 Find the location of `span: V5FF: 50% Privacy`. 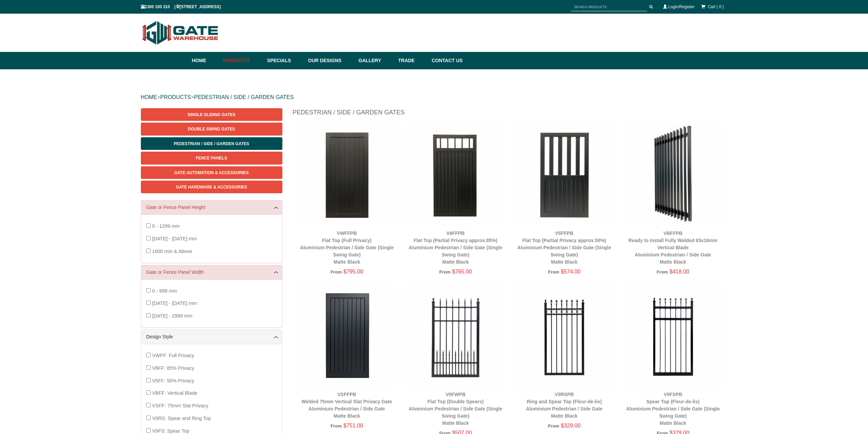

span: V5FF: 50% Privacy is located at coordinates (173, 381).